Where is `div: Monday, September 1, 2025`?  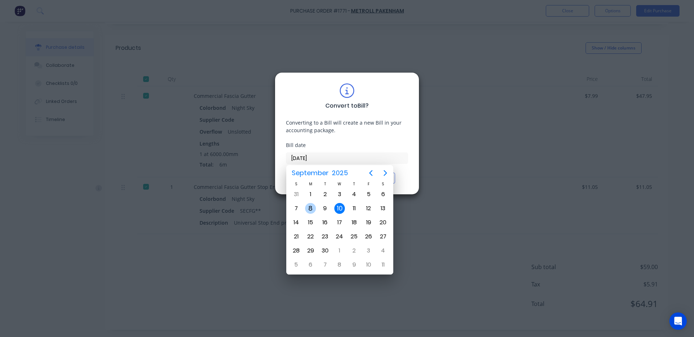
div: Monday, September 1, 2025 is located at coordinates (310, 194).